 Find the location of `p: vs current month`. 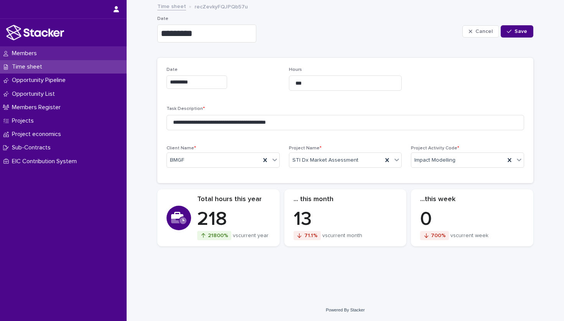

p: vs current month is located at coordinates (342, 236).